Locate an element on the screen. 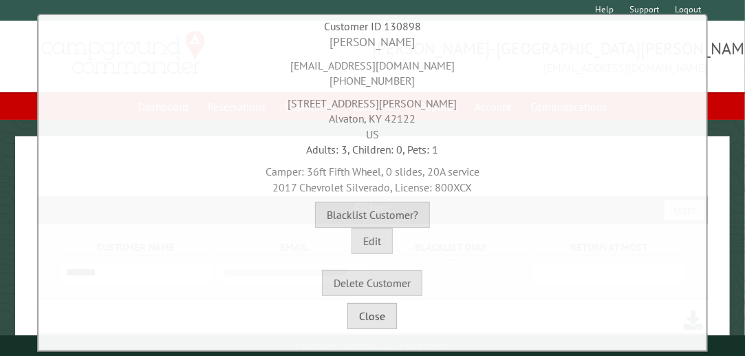 This screenshot has height=356, width=745. button: Close is located at coordinates (372, 316).